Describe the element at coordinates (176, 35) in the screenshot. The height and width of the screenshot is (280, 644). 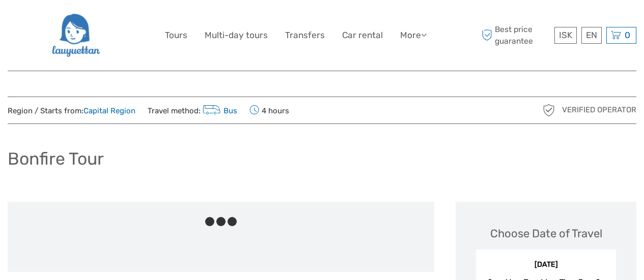
I see `a: Tours` at that location.